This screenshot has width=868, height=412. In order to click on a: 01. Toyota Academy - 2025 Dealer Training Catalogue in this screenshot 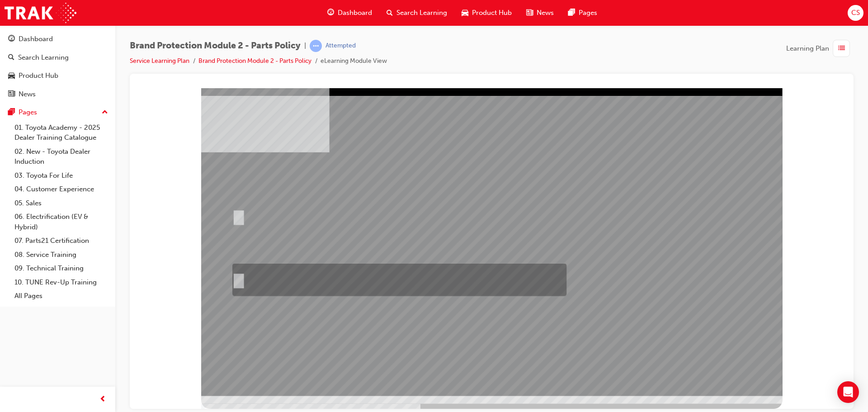, I will do `click(61, 133)`.